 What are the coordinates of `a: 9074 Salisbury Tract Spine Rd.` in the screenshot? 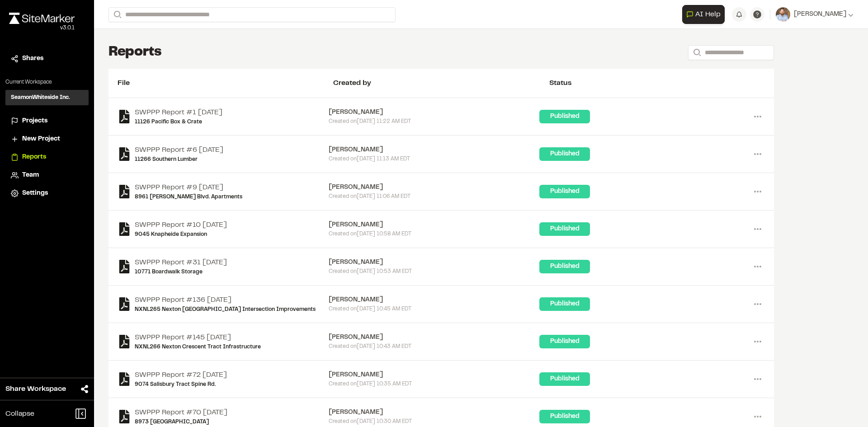 It's located at (180, 384).